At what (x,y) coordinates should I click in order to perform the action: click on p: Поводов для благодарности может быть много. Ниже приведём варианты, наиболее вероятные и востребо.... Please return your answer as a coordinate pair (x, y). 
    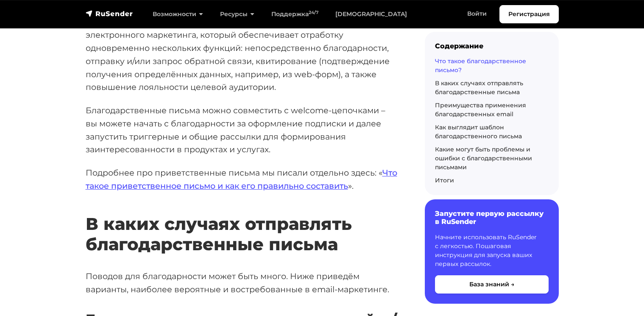
    Looking at the image, I should click on (242, 282).